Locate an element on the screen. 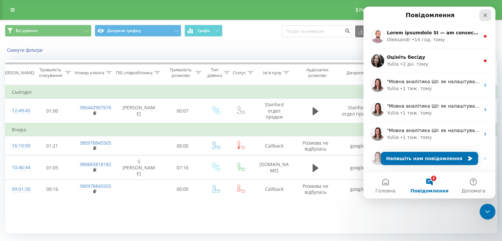  span: Реферальна програма is located at coordinates (383, 10).